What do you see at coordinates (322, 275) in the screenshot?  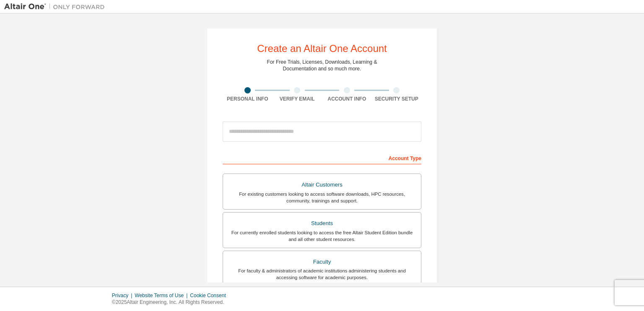 I see `div: For faculty & administrators of academic institutions administering students and accessing softwa...` at bounding box center [322, 275].